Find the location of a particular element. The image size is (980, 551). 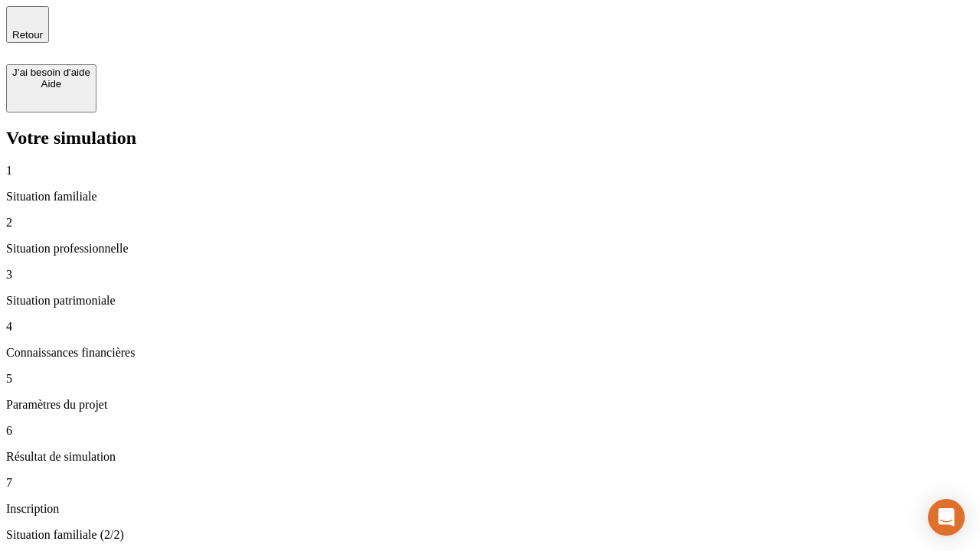

p: Résultat de simulation is located at coordinates (490, 457).